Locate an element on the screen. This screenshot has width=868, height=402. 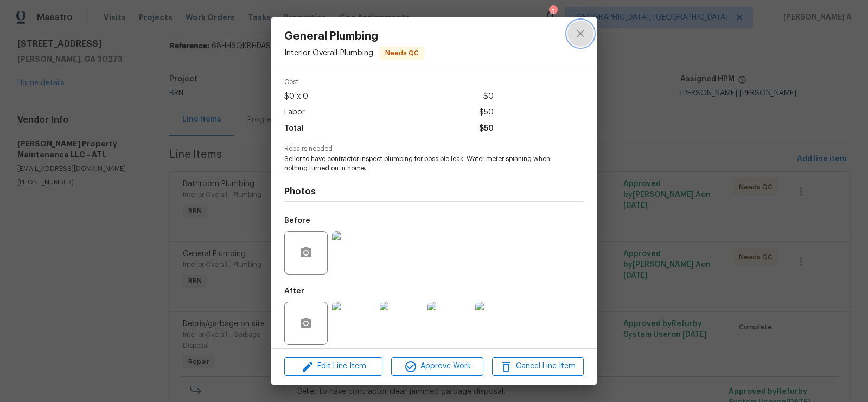
h4: Photos is located at coordinates (434, 191).